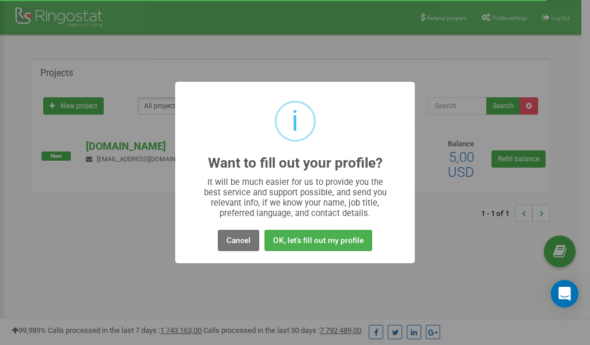 Image resolution: width=590 pixels, height=345 pixels. Describe the element at coordinates (295, 198) in the screenshot. I see `div: It will be much easier for us to provide you the best service and support possible, and send you ...` at that location.